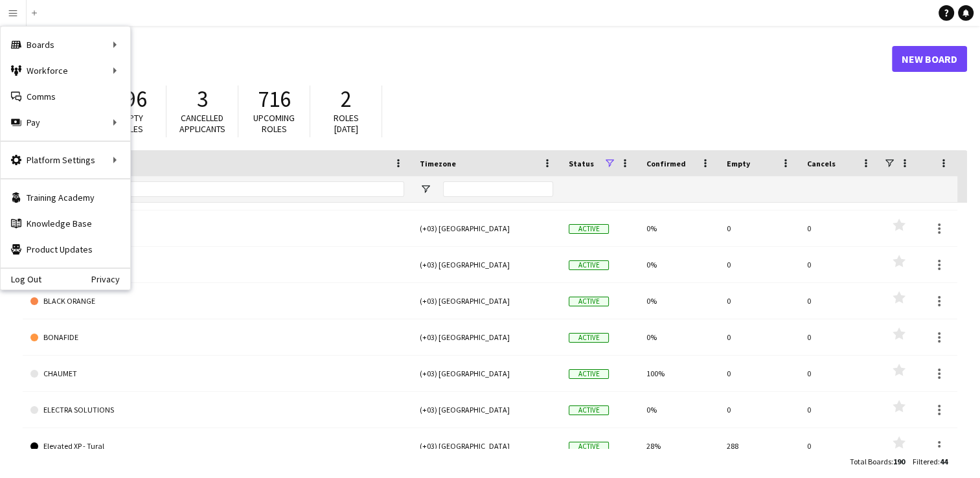  I want to click on span: 44, so click(944, 461).